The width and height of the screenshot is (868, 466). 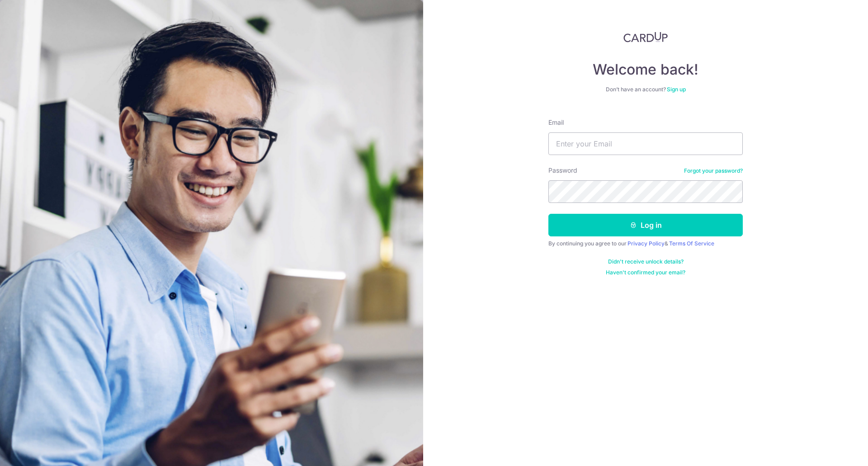 What do you see at coordinates (645, 225) in the screenshot?
I see `button: Log in` at bounding box center [645, 225].